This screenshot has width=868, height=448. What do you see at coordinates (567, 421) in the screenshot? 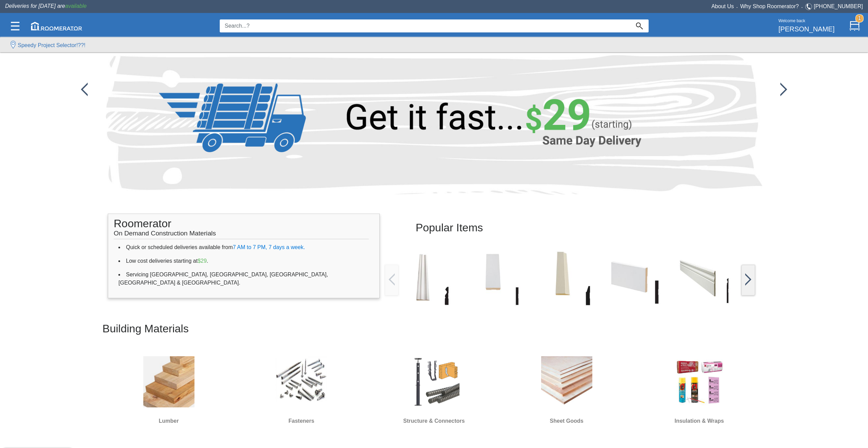
I see `h6: Sheet Goods` at bounding box center [567, 421].